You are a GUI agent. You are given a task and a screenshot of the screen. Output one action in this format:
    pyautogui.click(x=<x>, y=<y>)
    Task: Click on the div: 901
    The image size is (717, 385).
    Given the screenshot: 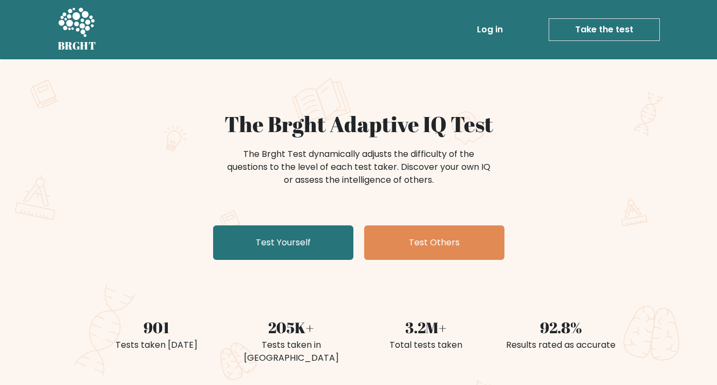 What is the action you would take?
    pyautogui.click(x=156, y=328)
    